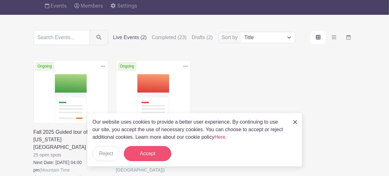  Describe the element at coordinates (106, 154) in the screenshot. I see `button: Reject` at that location.